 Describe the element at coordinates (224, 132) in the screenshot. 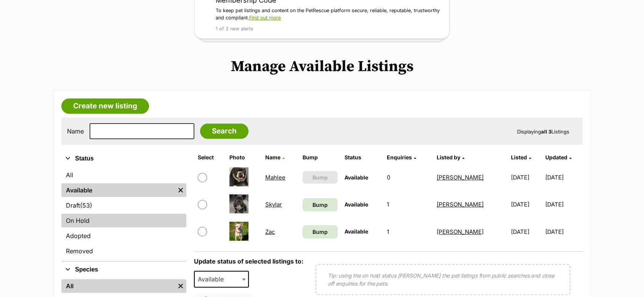

I see `input: Search` at that location.